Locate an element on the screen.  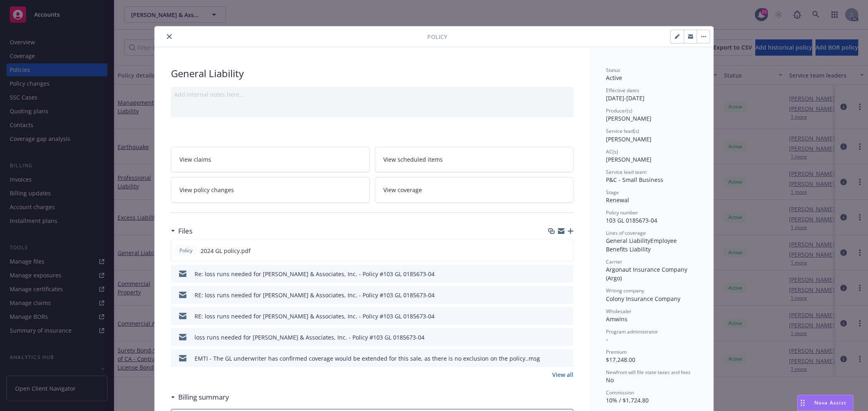
div: Drag to move is located at coordinates (803, 403).